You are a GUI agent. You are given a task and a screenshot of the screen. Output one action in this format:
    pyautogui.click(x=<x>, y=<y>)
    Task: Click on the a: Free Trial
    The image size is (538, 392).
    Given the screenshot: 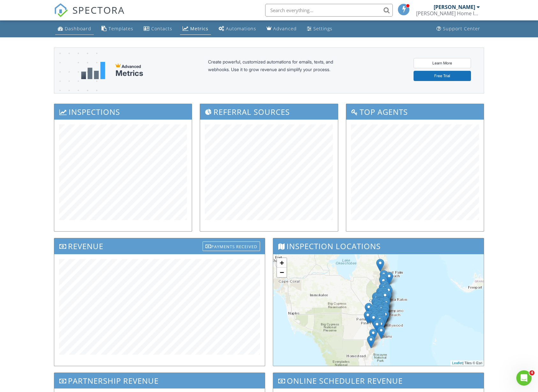 What is the action you would take?
    pyautogui.click(x=442, y=76)
    